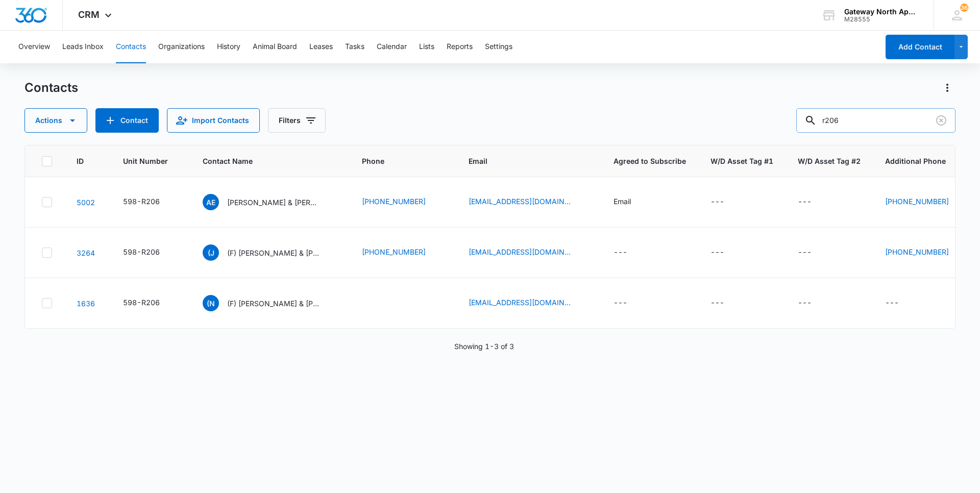 The image size is (980, 493). I want to click on a: Navigate to contact details page for Alexis Elkins & Cameron Barnett, so click(85, 202).